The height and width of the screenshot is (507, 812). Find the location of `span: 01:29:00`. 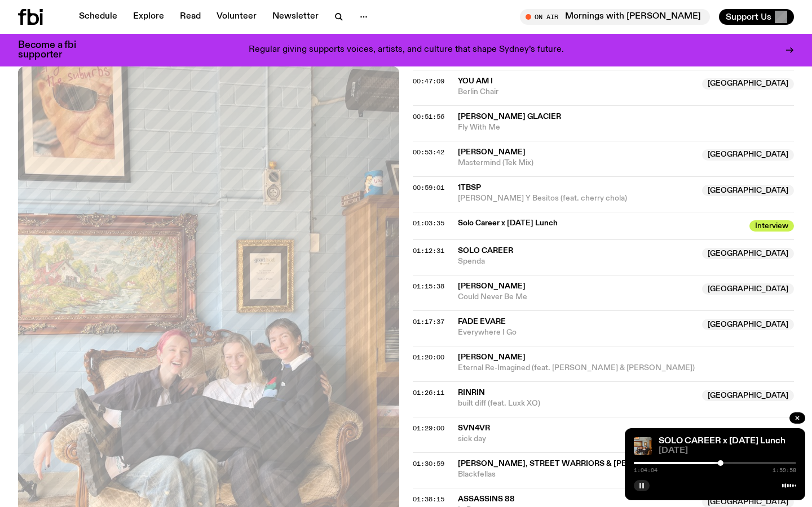

span: 01:29:00 is located at coordinates (428, 428).